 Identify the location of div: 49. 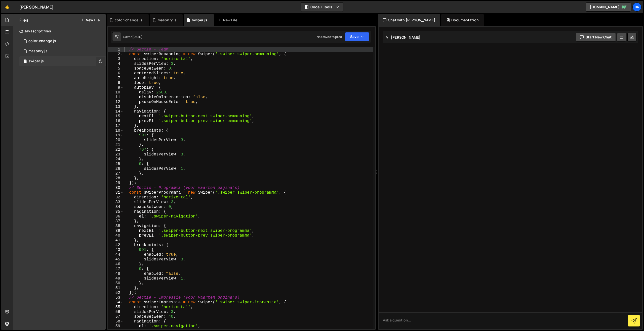
(115, 279).